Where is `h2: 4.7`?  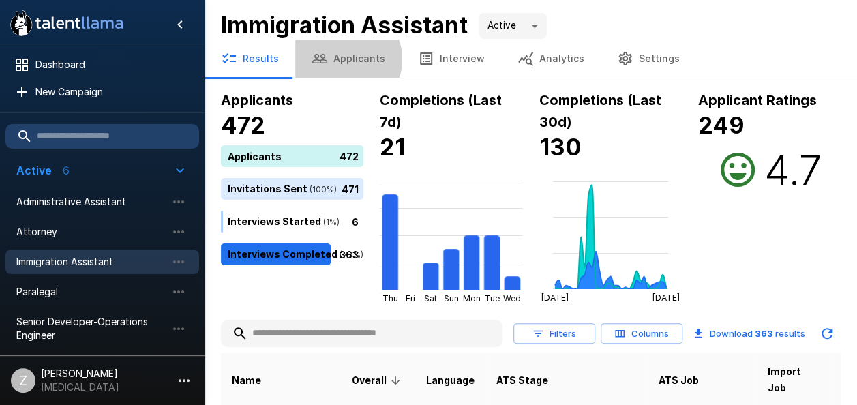 h2: 4.7 is located at coordinates (792, 170).